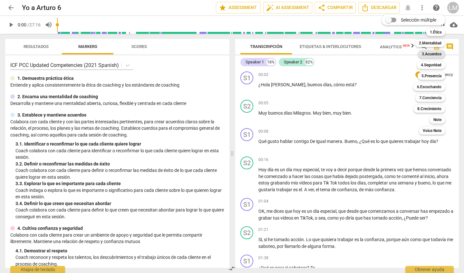 The image size is (464, 273). I want to click on b: 4.Seguridad, so click(431, 65).